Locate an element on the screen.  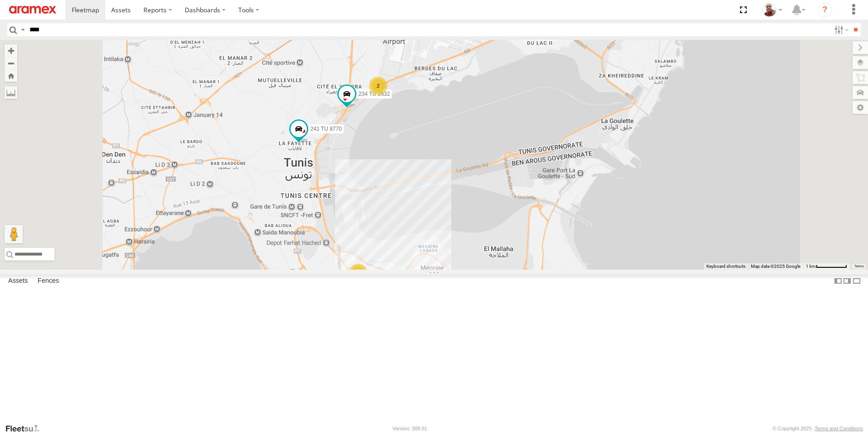
div: Majdi Ghannoudi is located at coordinates (772, 10).